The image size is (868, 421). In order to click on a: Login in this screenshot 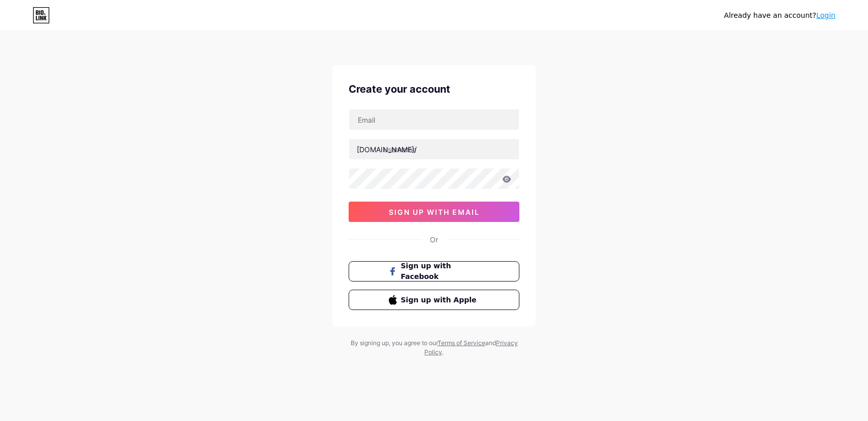, I will do `click(826, 15)`.